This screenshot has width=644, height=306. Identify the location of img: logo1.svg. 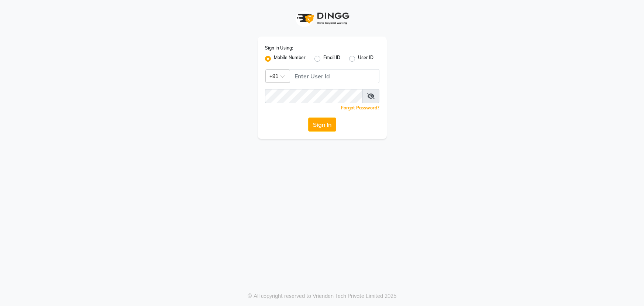
(322, 18).